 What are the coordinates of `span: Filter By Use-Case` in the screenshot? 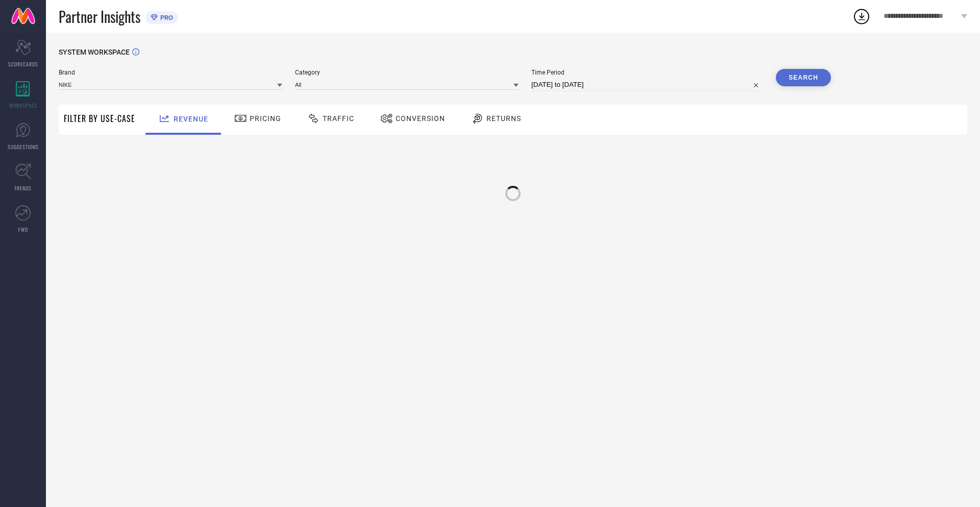 It's located at (99, 118).